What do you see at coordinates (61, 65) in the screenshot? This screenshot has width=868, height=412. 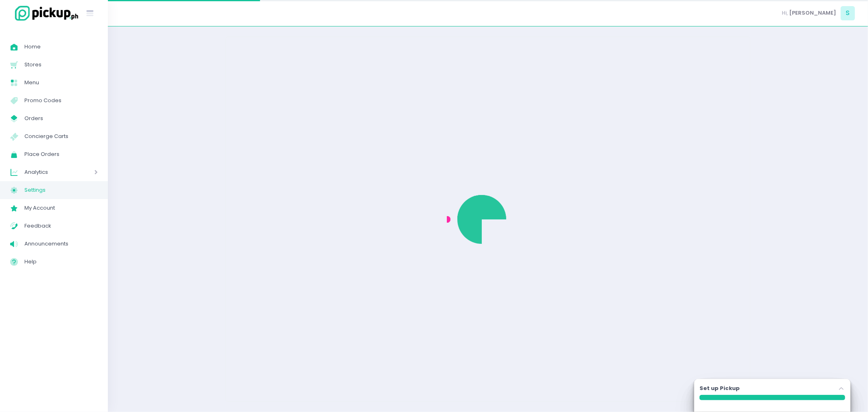 I see `span: Stores` at bounding box center [61, 65].